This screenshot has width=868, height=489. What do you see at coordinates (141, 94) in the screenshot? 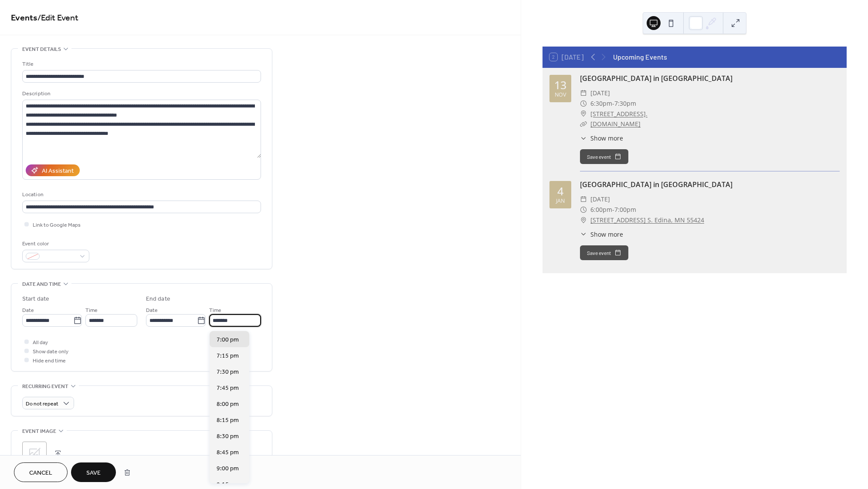
I see `div: Description` at bounding box center [141, 94].